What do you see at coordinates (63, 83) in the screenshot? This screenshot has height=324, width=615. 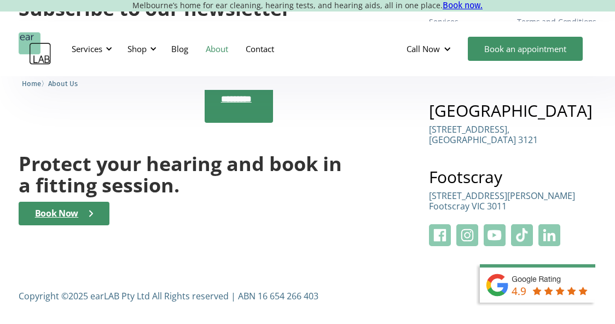 I see `a: About Us` at bounding box center [63, 83].